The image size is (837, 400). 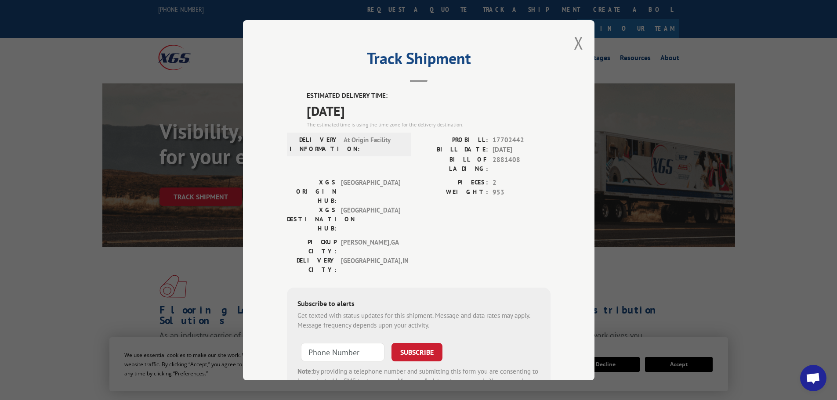 What do you see at coordinates (314, 144) in the screenshot?
I see `label: DELIVERY INFORMATION:` at bounding box center [314, 144].